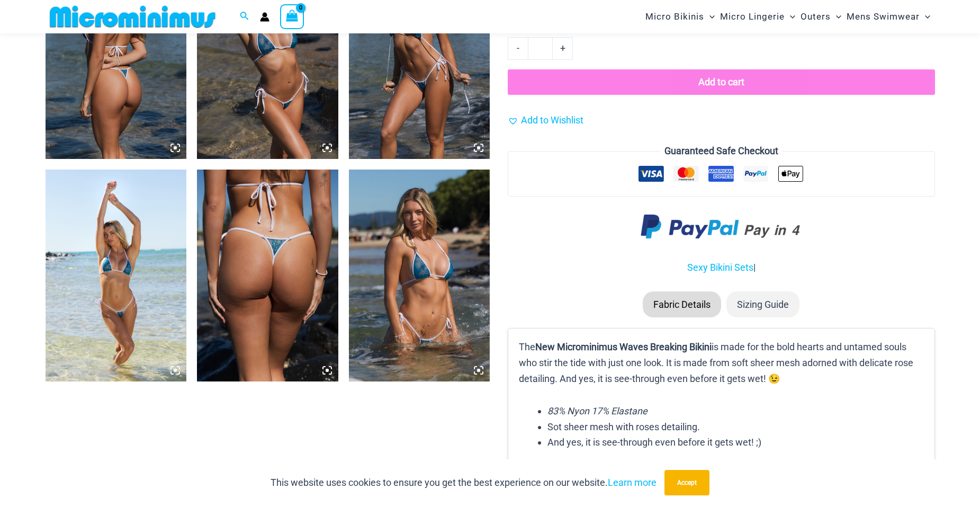 The height and width of the screenshot is (506, 980). What do you see at coordinates (540, 48) in the screenshot?
I see `input: Product quantity` at bounding box center [540, 48].